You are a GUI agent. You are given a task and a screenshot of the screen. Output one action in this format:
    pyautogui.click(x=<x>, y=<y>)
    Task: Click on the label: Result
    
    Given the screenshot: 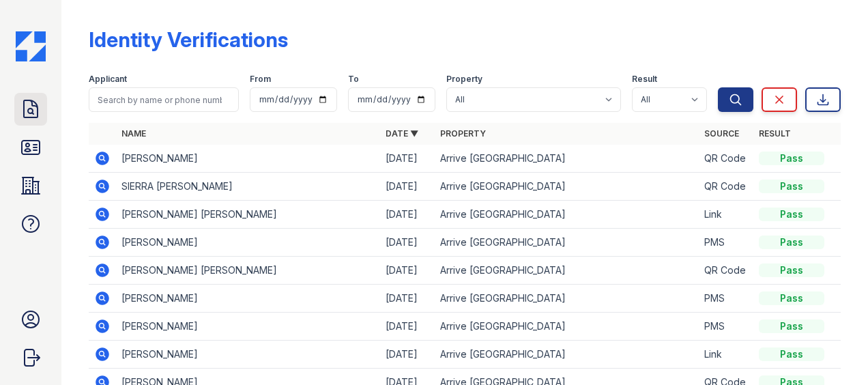 What is the action you would take?
    pyautogui.click(x=644, y=79)
    